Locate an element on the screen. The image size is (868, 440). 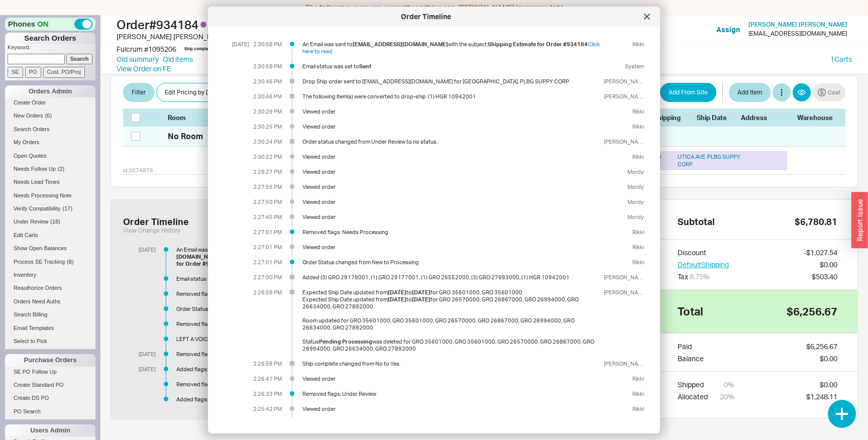
div: $1,248.11 is located at coordinates (822, 397).